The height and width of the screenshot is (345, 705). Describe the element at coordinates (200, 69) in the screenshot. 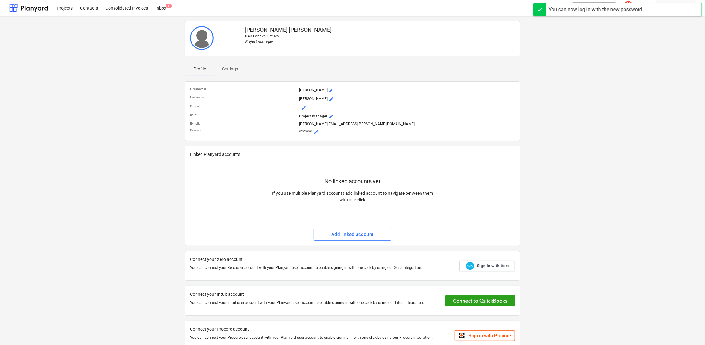

I see `p: Profile` at that location.